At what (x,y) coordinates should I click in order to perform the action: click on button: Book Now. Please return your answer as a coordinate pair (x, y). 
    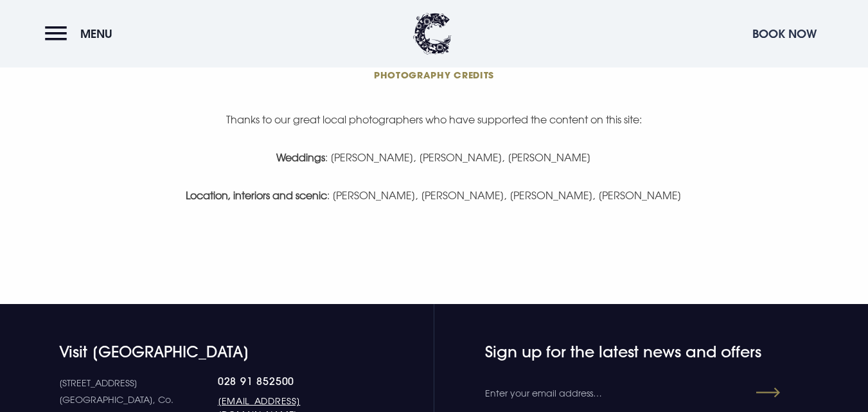
    Looking at the image, I should click on (784, 34).